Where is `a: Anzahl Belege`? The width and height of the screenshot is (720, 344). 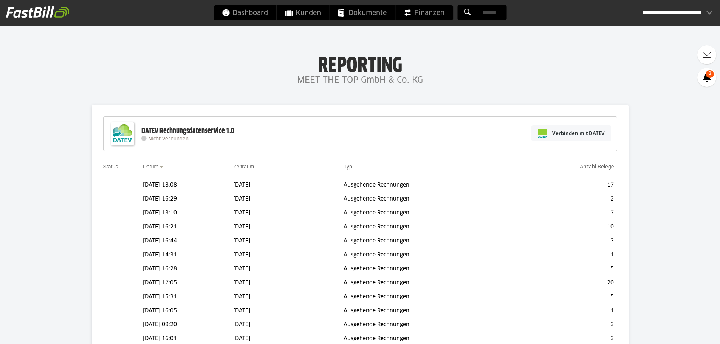
a: Anzahl Belege is located at coordinates (597, 167).